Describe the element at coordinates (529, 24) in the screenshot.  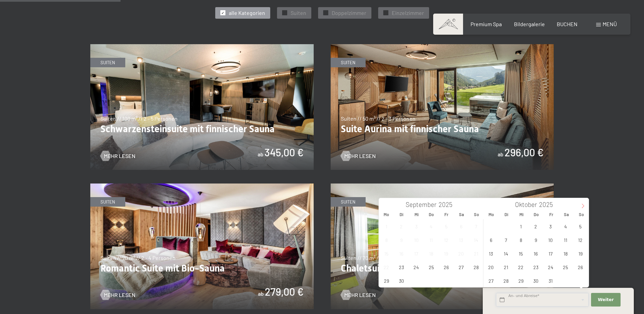
I see `a: Bildergalerie` at that location.